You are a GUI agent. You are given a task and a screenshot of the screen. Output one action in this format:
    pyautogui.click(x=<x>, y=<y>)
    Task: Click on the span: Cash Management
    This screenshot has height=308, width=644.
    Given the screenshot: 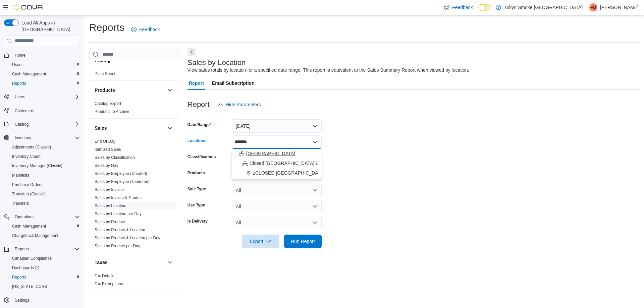 What is the action you would take?
    pyautogui.click(x=29, y=226)
    